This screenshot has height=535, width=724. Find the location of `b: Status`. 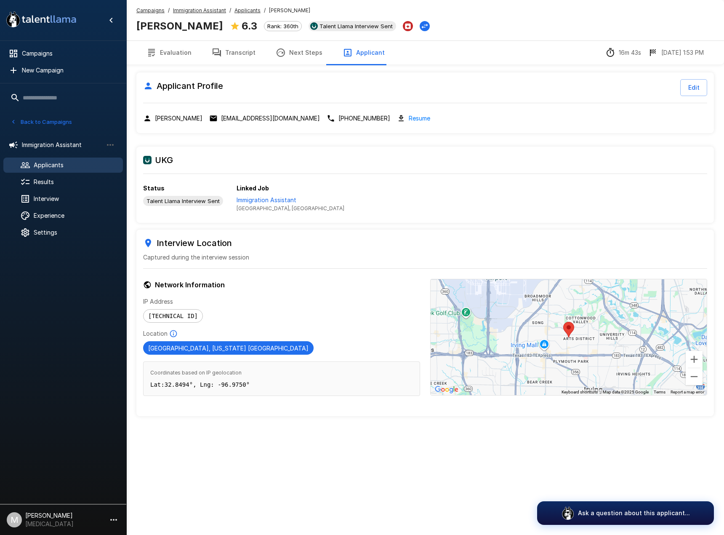

b: Status is located at coordinates (154, 188).